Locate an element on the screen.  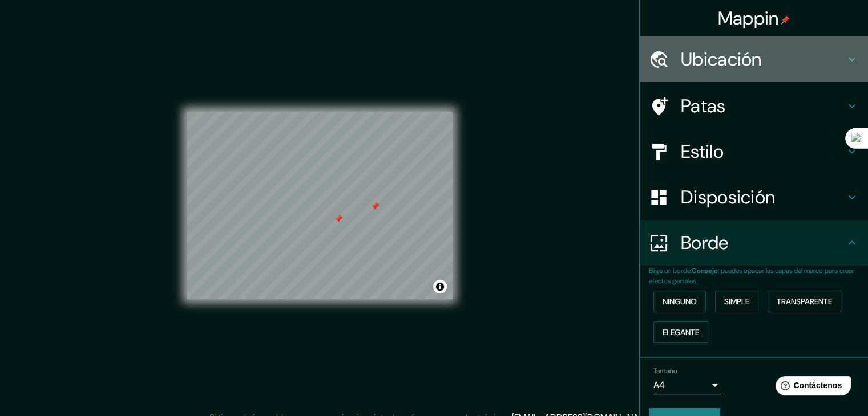
font: Contáctenos is located at coordinates (50, 13).